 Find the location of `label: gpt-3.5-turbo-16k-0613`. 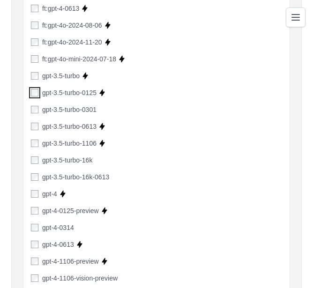

label: gpt-3.5-turbo-16k-0613 is located at coordinates (75, 177).